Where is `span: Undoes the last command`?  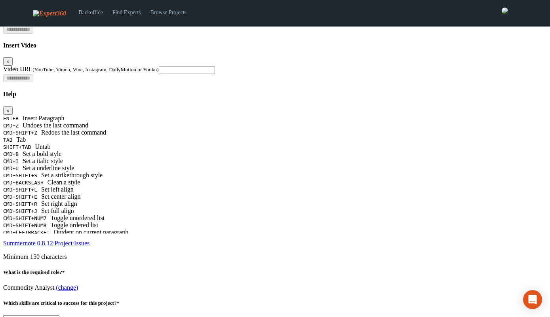
span: Undoes the last command is located at coordinates (55, 125).